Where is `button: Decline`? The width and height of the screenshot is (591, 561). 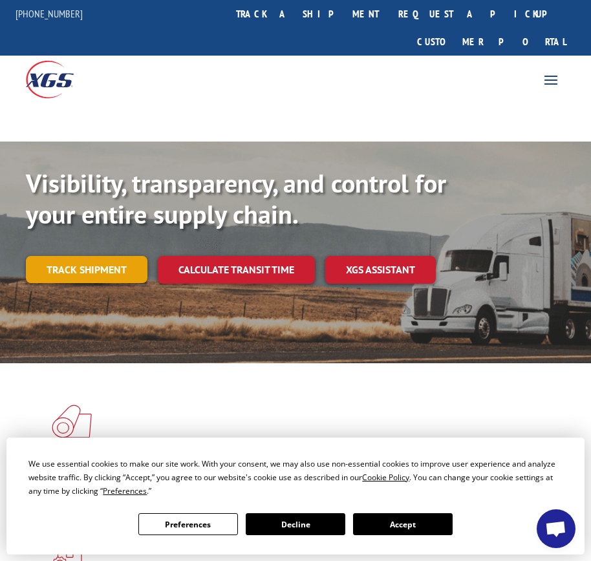
button: Decline is located at coordinates (295, 524).